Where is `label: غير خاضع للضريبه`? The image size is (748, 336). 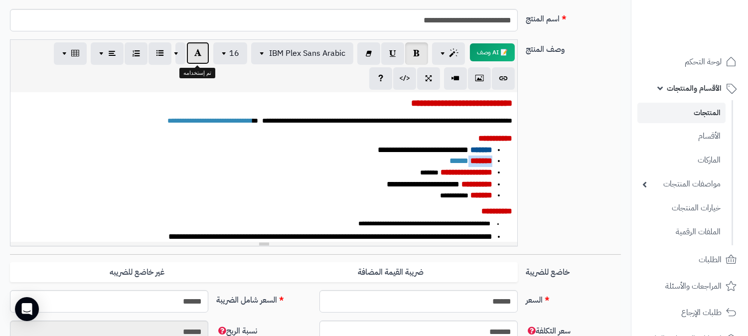
label: غير خاضع للضريبه is located at coordinates (137, 272).